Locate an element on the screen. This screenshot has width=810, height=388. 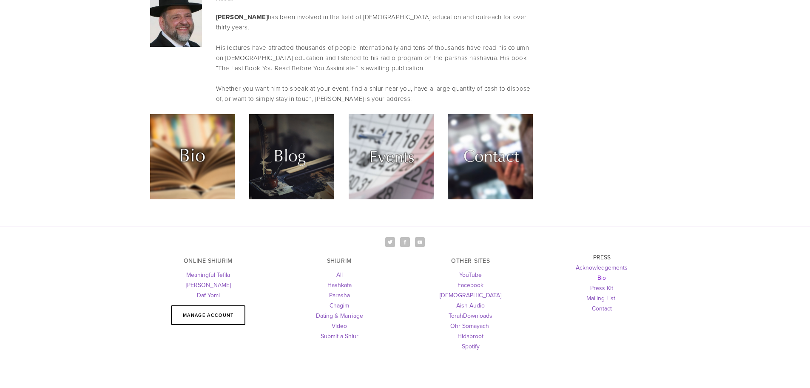
a: Hidabroot is located at coordinates (471, 336).